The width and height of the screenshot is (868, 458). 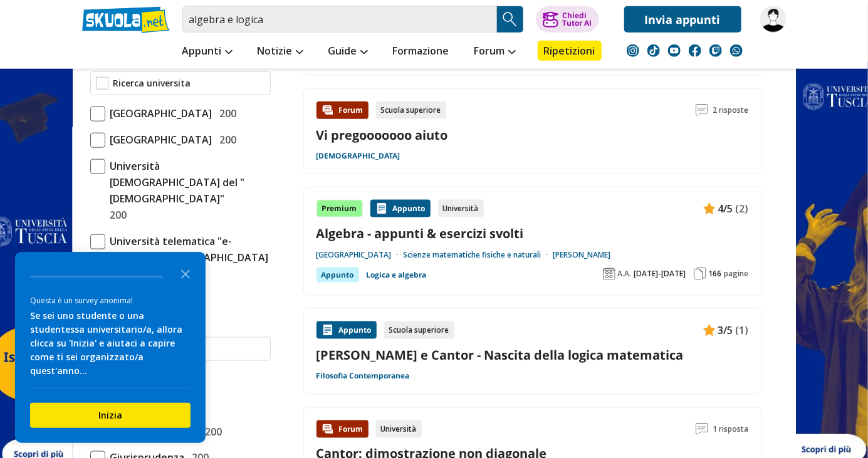 What do you see at coordinates (633, 51) in the screenshot?
I see `img: instagram` at bounding box center [633, 51].